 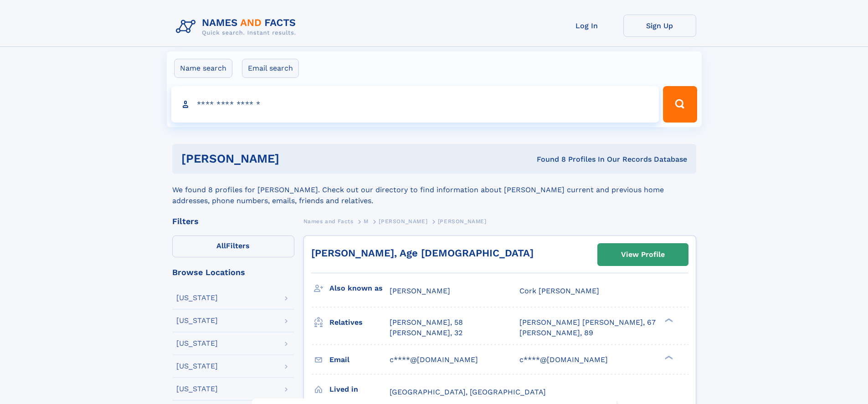 What do you see at coordinates (360, 389) in the screenshot?
I see `h3: Lived in` at bounding box center [360, 389].